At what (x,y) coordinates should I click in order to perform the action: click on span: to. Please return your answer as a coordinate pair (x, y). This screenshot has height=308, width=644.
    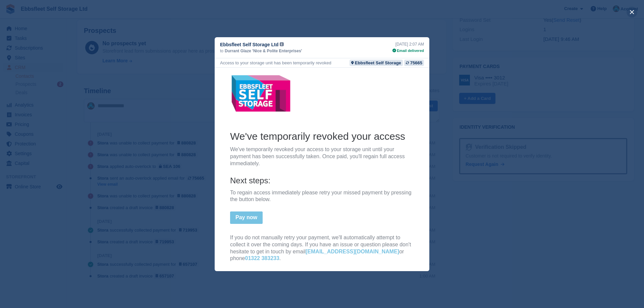
    Looking at the image, I should click on (222, 51).